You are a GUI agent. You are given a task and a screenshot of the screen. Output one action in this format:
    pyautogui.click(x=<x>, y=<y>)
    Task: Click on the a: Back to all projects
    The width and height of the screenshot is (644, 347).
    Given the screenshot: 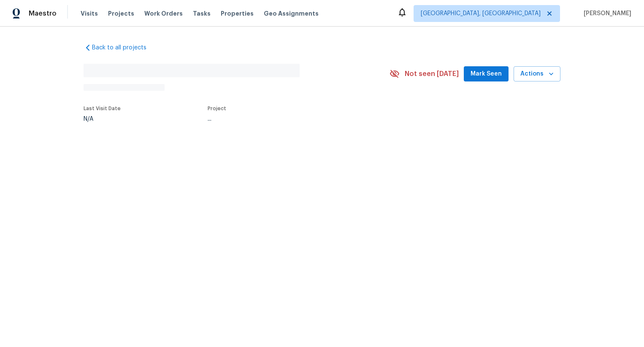 What is the action you would take?
    pyautogui.click(x=124, y=47)
    